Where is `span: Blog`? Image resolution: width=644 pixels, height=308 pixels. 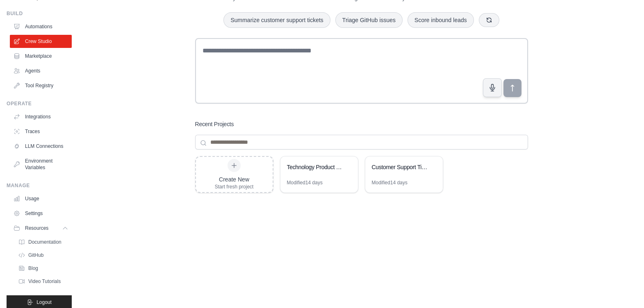 span: Blog is located at coordinates (34, 268).